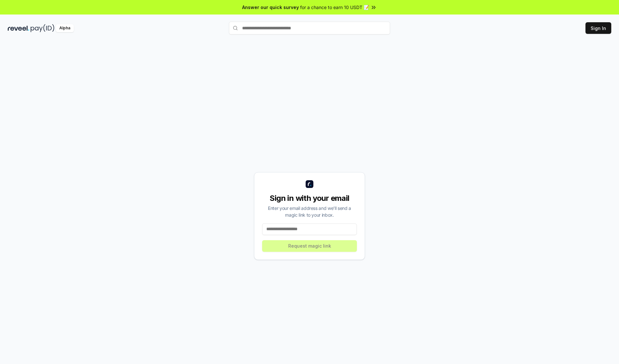 This screenshot has height=364, width=619. What do you see at coordinates (65, 28) in the screenshot?
I see `div: Alpha` at bounding box center [65, 28].